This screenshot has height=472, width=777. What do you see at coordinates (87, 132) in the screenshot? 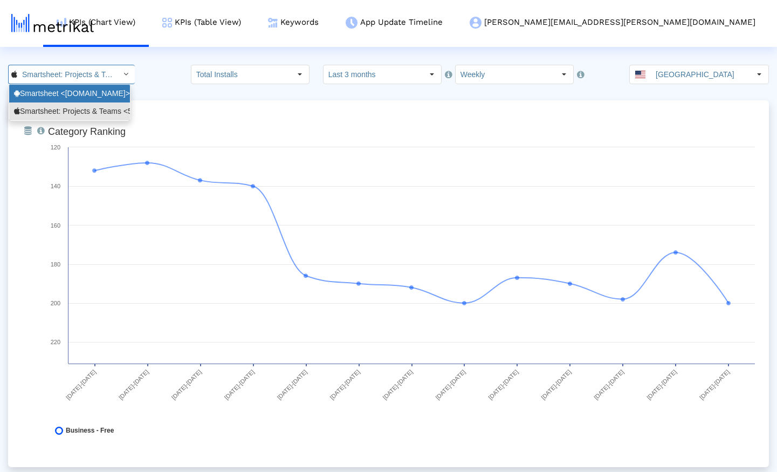
I see `tspan: Category Ranking` at bounding box center [87, 132].